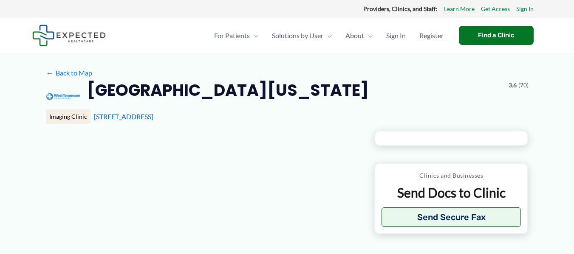 The height and width of the screenshot is (254, 574). I want to click on a: Get Access, so click(495, 9).